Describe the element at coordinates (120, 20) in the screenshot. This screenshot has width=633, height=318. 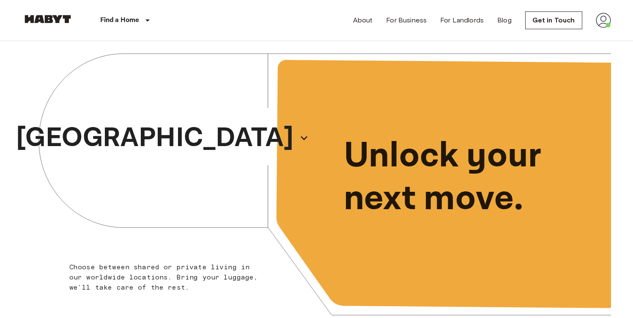
I see `p: Find a Home` at that location.